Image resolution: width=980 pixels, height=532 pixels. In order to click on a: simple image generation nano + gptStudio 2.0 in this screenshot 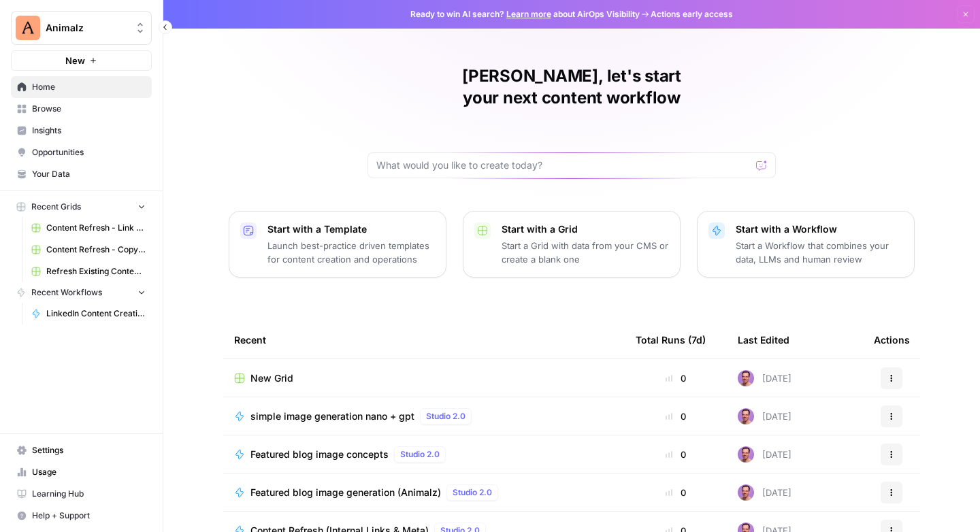, I will do `click(424, 417)`.